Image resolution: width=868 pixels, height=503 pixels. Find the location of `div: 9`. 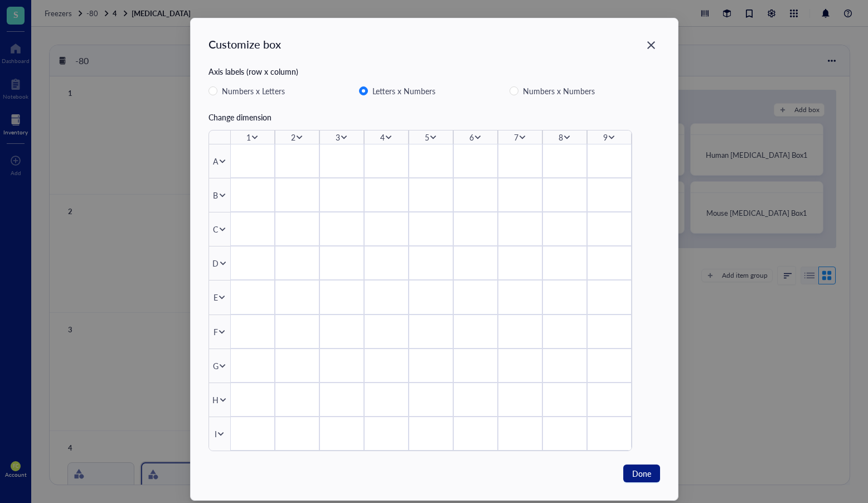

div: 9 is located at coordinates (605, 137).